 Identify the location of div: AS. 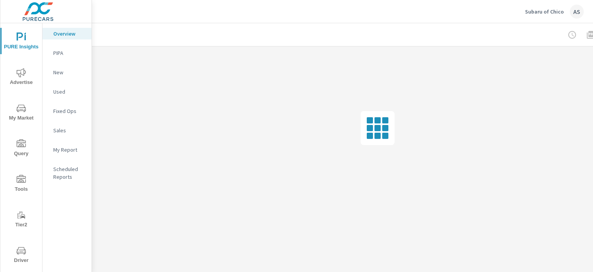
(577, 12).